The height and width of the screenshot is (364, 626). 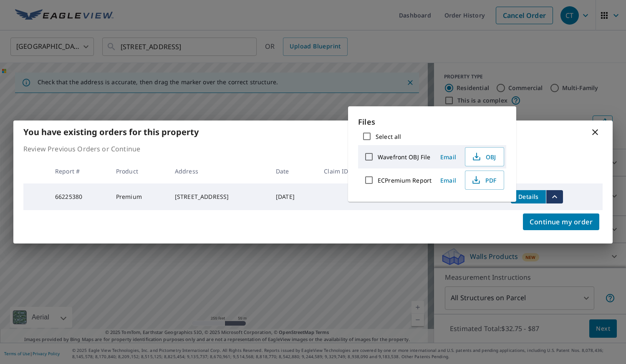 What do you see at coordinates (404, 157) in the screenshot?
I see `label: Wavefront OBJ File` at bounding box center [404, 157].